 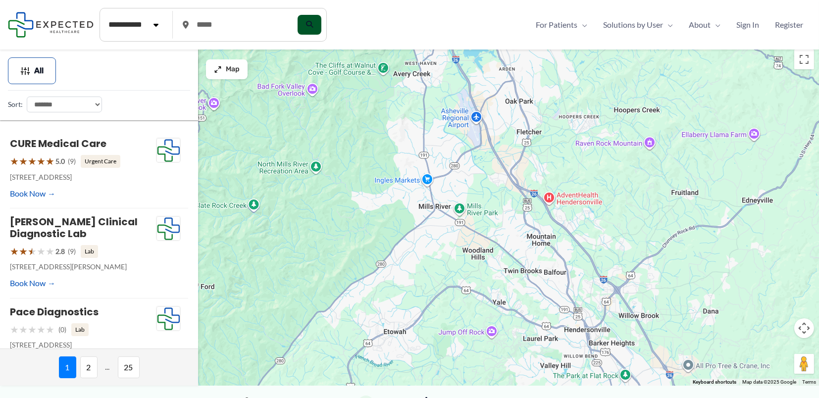 I want to click on label: Sort:, so click(x=15, y=104).